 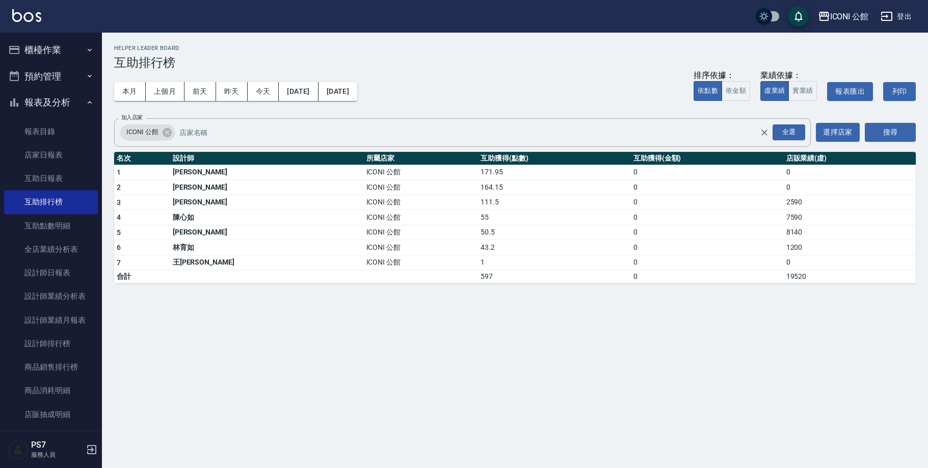 I want to click on button: 預約管理, so click(x=51, y=76).